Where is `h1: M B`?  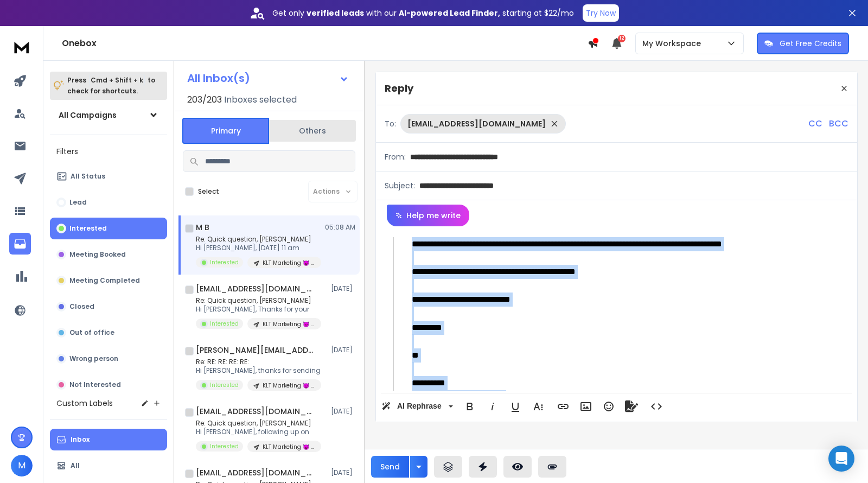
h1: M B is located at coordinates (202, 228).